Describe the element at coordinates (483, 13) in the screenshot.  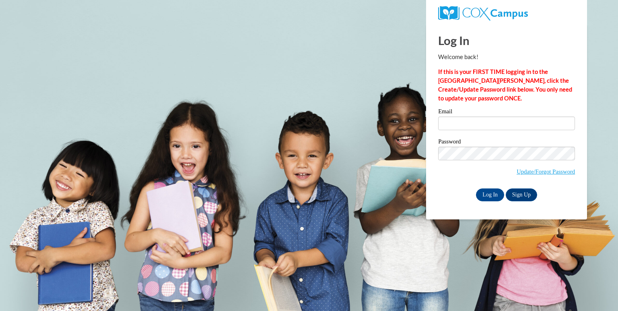
I see `img: COX Campus` at that location.